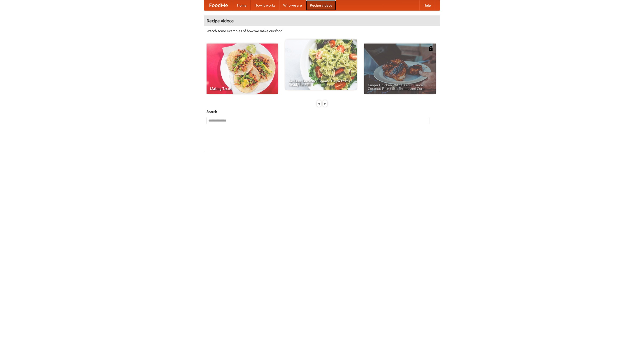  I want to click on a: Help, so click(427, 5).